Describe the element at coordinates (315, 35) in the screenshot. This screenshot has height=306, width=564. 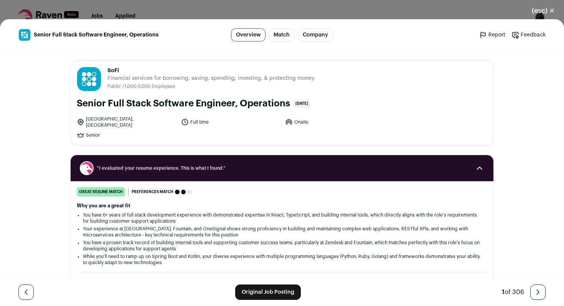
I see `a: Company` at that location.